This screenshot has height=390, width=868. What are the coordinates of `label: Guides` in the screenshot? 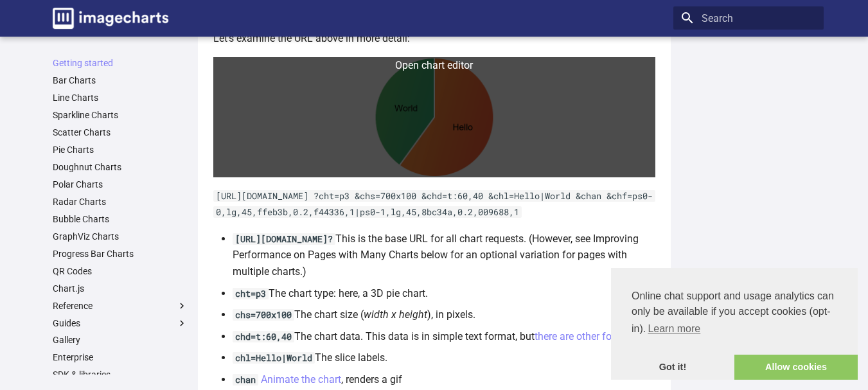 It's located at (120, 323).